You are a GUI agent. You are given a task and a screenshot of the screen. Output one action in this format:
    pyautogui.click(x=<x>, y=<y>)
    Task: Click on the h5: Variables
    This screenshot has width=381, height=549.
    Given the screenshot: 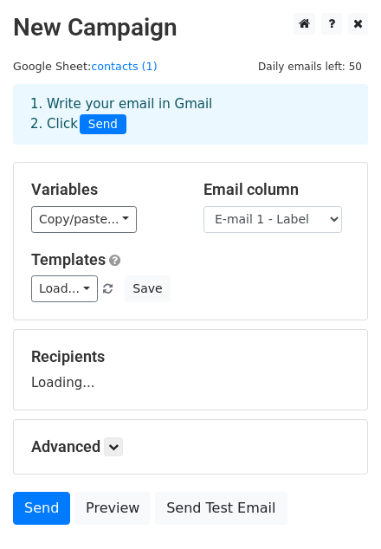 What is the action you would take?
    pyautogui.click(x=104, y=190)
    